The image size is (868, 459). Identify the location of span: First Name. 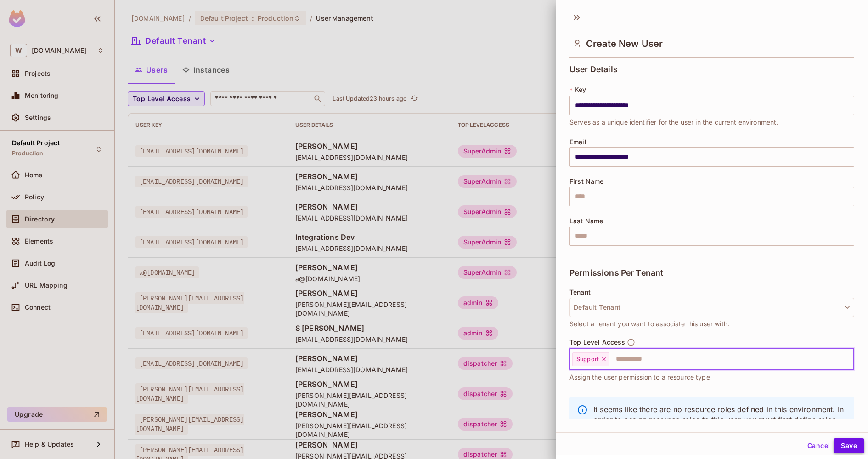
(587, 181).